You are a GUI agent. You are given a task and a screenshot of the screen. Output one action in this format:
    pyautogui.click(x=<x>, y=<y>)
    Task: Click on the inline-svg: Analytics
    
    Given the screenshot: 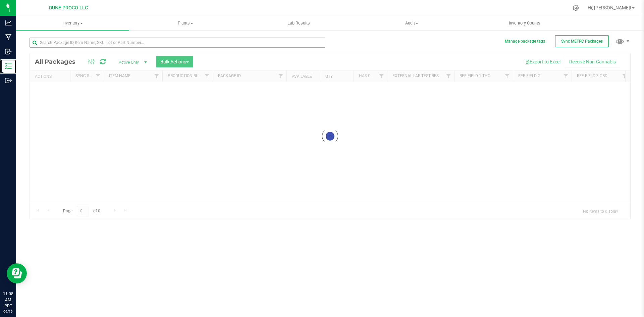 What is the action you would take?
    pyautogui.click(x=8, y=23)
    